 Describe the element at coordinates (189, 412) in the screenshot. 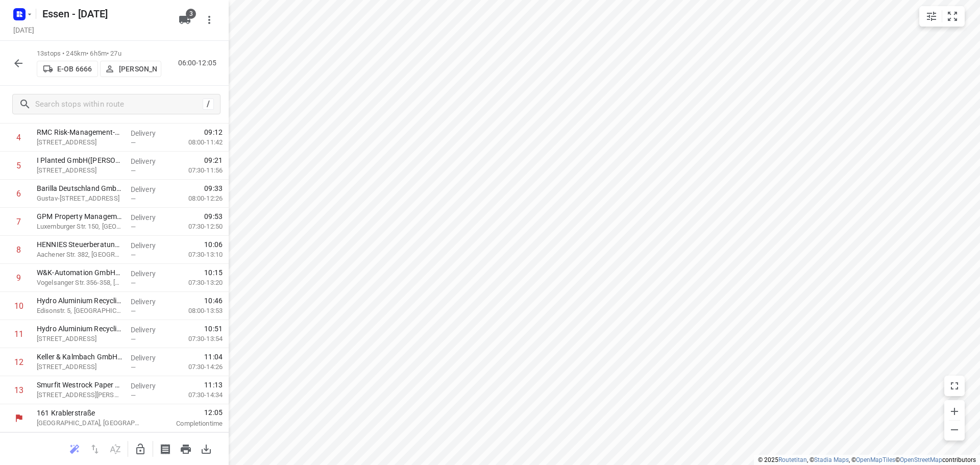

I see `span: 12:05` at that location.